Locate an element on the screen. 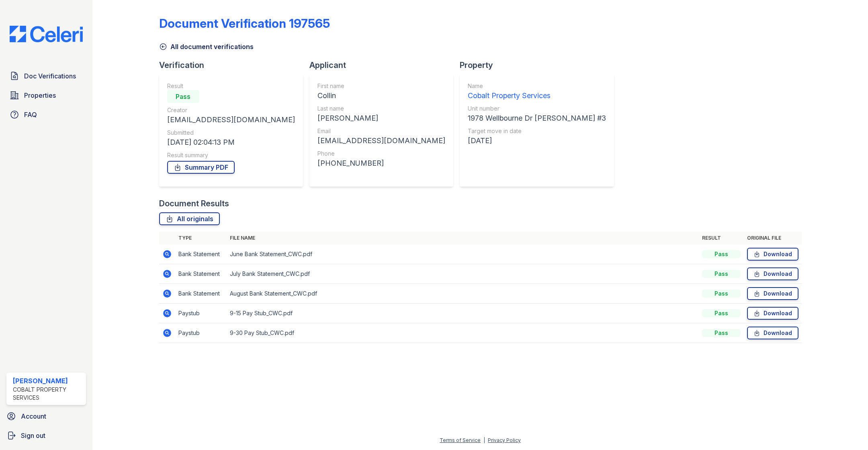 The width and height of the screenshot is (868, 450). td: 9-30 Pay Stub_CWC.pdf is located at coordinates (462, 333).